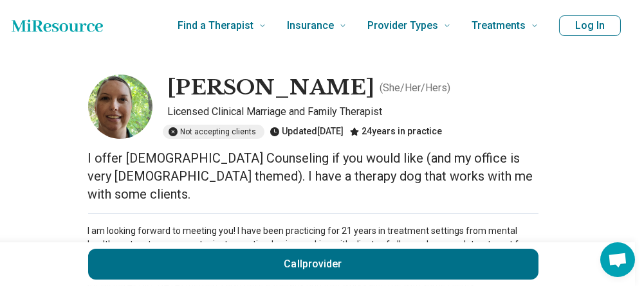  What do you see at coordinates (313, 264) in the screenshot?
I see `button: Callprovider` at bounding box center [313, 264].